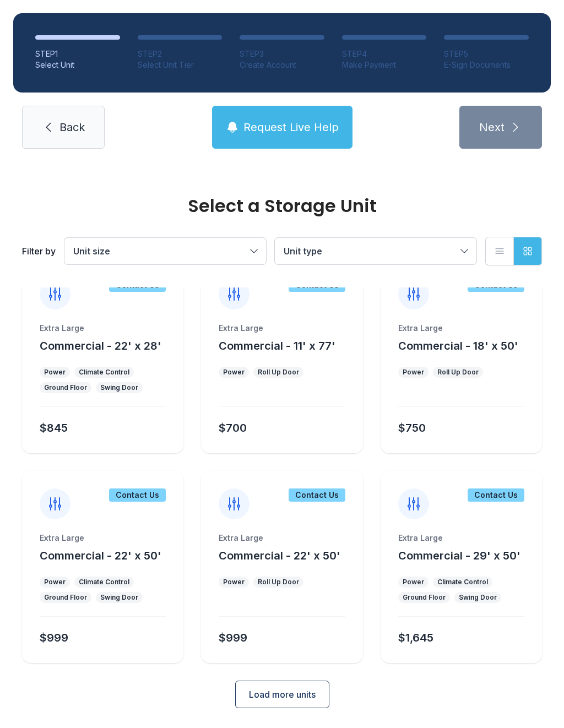 The image size is (564, 728). Describe the element at coordinates (180, 54) in the screenshot. I see `div: STEP 2` at that location.